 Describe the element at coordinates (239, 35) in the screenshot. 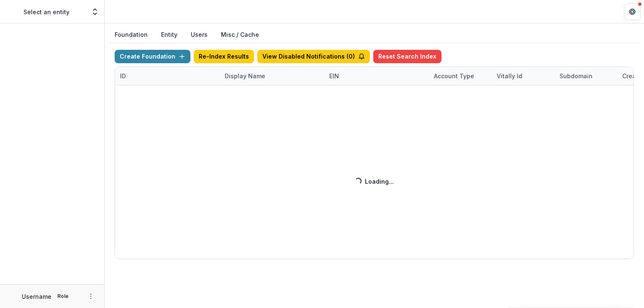

I see `button: Misc / Cache` at that location.